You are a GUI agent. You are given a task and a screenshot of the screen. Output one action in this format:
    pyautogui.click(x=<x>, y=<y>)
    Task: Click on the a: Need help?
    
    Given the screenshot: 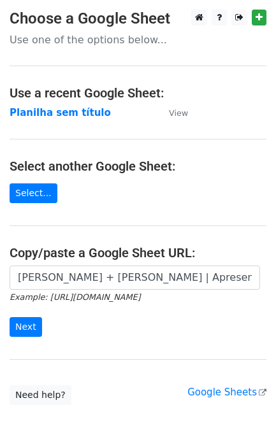 What is the action you would take?
    pyautogui.click(x=40, y=395)
    